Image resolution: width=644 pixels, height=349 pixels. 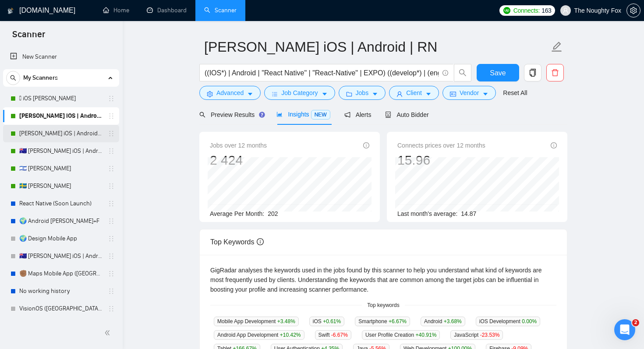 I want to click on span: 163, so click(x=546, y=10).